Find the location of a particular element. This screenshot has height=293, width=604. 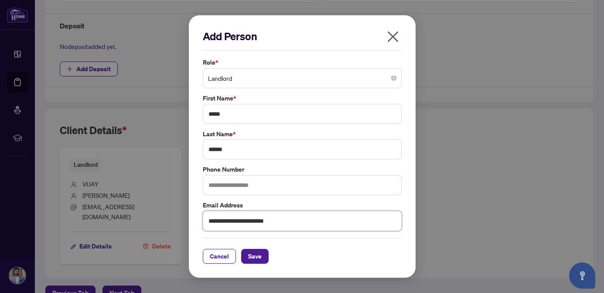

span: Landlord is located at coordinates (302, 78).